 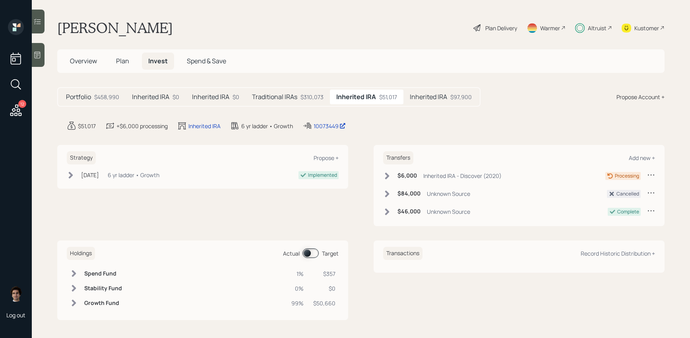 I want to click on div: Warmer, so click(x=550, y=28).